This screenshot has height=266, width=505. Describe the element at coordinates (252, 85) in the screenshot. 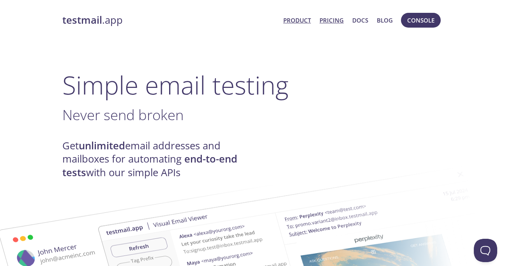

I see `h1: Simple email testing` at that location.